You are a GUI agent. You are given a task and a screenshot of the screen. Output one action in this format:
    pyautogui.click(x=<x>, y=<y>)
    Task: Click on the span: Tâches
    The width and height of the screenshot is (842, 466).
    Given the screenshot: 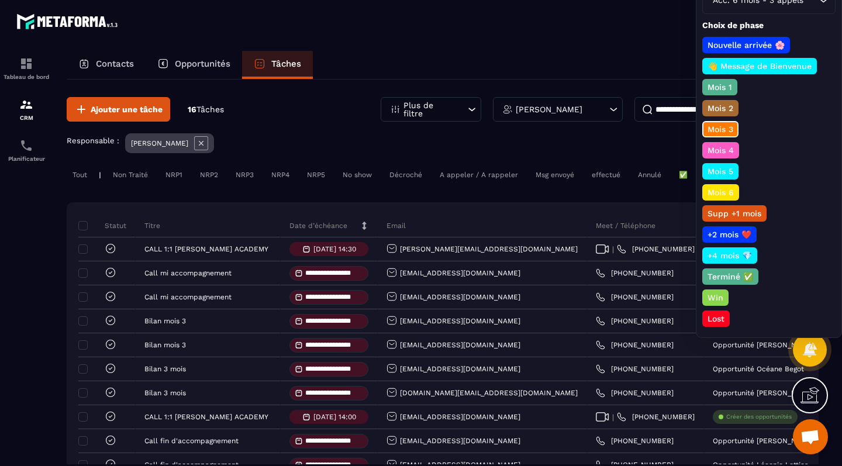 What is the action you would take?
    pyautogui.click(x=210, y=109)
    